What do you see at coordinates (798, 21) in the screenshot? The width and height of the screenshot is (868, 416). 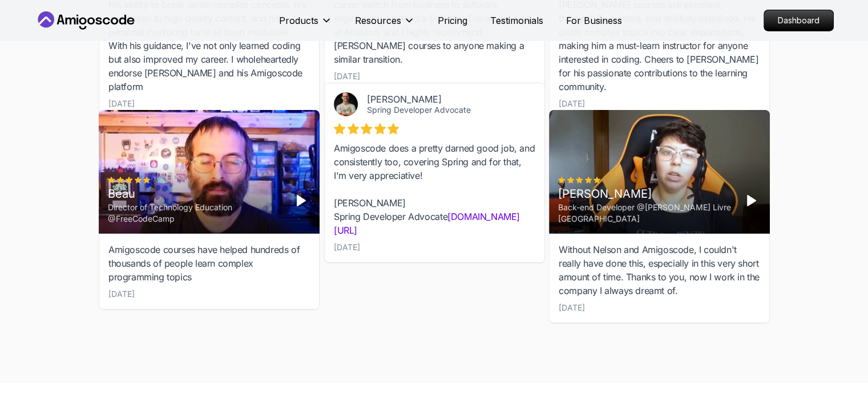 I see `p: Dashboard` at bounding box center [798, 21].